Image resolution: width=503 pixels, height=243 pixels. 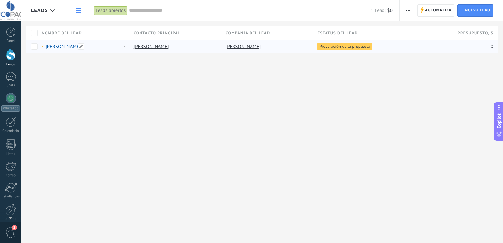 What do you see at coordinates (11, 154) in the screenshot?
I see `div: Listas` at bounding box center [11, 154].